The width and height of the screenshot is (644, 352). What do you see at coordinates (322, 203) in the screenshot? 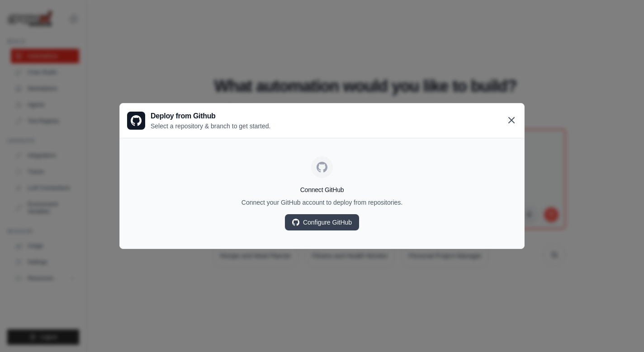
I see `p: Connect your GitHub account to deploy from repositories.` at bounding box center [322, 203].